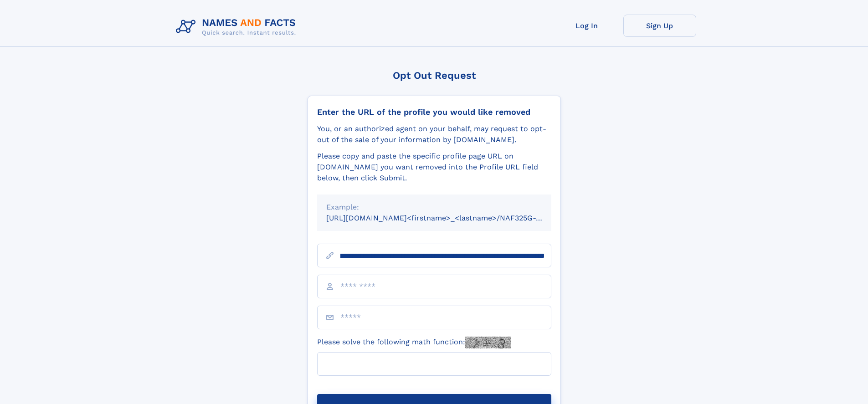 This screenshot has width=868, height=404. I want to click on div: Enter the URL of the profile you would like removed, so click(434, 112).